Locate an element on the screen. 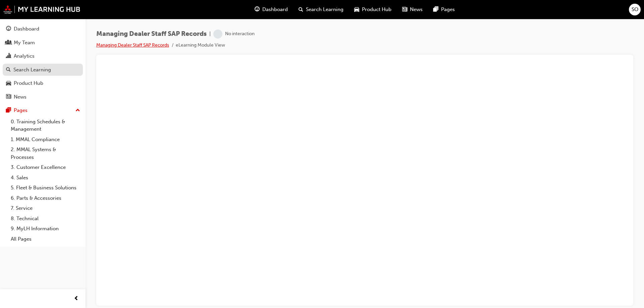  div: Search Learning is located at coordinates (32, 70).